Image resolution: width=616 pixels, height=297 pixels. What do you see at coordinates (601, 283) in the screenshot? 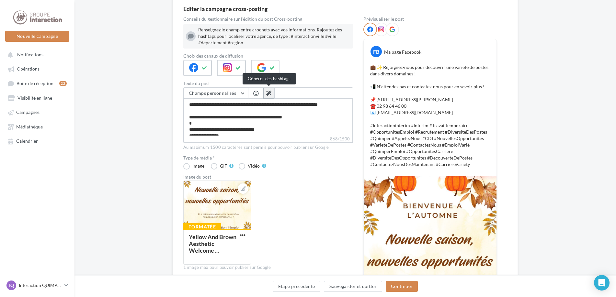
I see `div: Open Intercom Messenger` at bounding box center [601, 283].